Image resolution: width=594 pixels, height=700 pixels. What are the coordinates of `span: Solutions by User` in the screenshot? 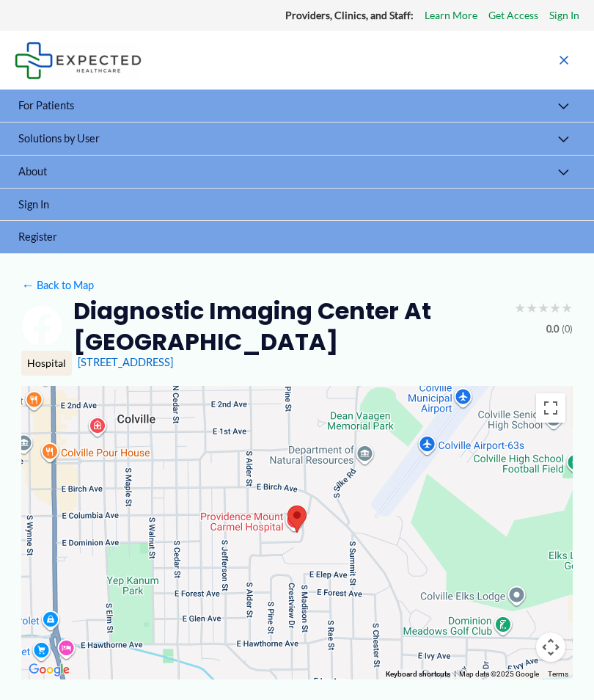 It's located at (59, 138).